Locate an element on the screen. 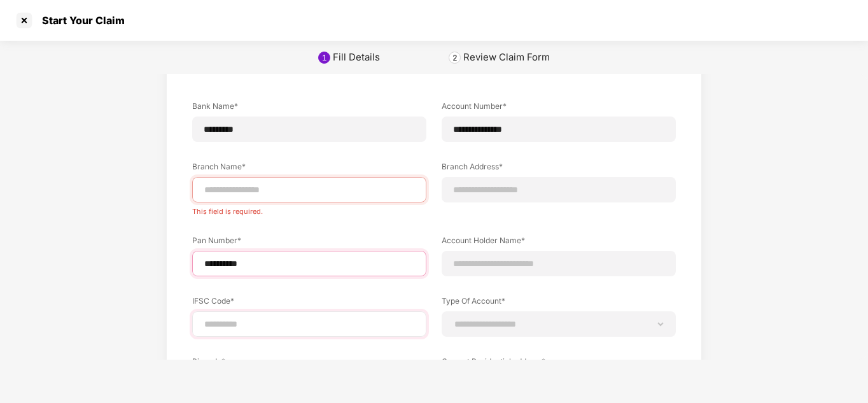  label: Pincode* is located at coordinates (309, 363).